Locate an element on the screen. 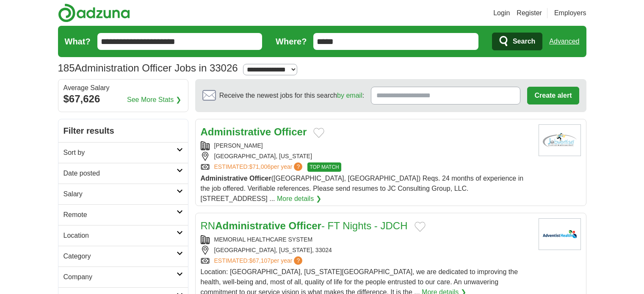 The image size is (644, 294). a: Sort by is located at coordinates (123, 152).